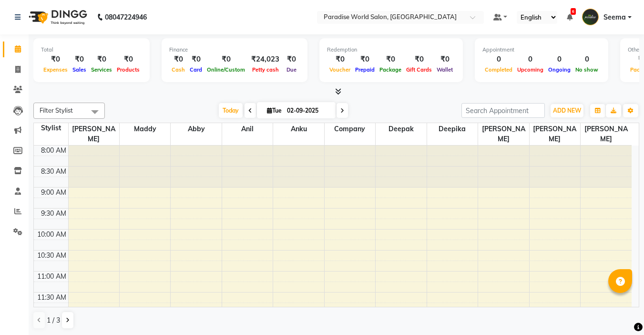  Describe the element at coordinates (570, 17) in the screenshot. I see `a: 6` at that location.